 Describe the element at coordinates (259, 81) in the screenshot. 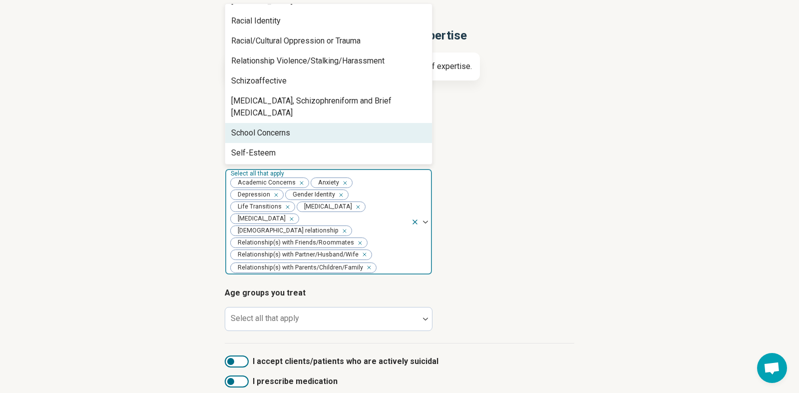

I see `div: Schizoaffective` at that location.